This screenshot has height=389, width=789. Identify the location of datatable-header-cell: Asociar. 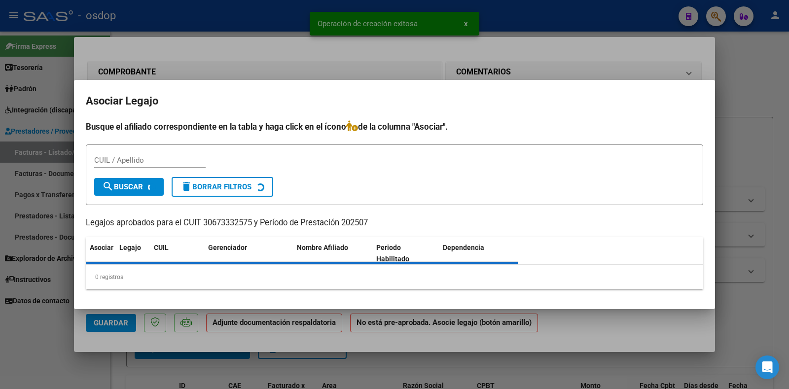
(101, 254).